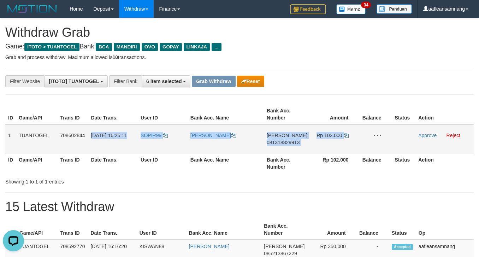 The image size is (479, 257). What do you see at coordinates (335, 163) in the screenshot?
I see `th: Rp 102.000` at bounding box center [335, 163].